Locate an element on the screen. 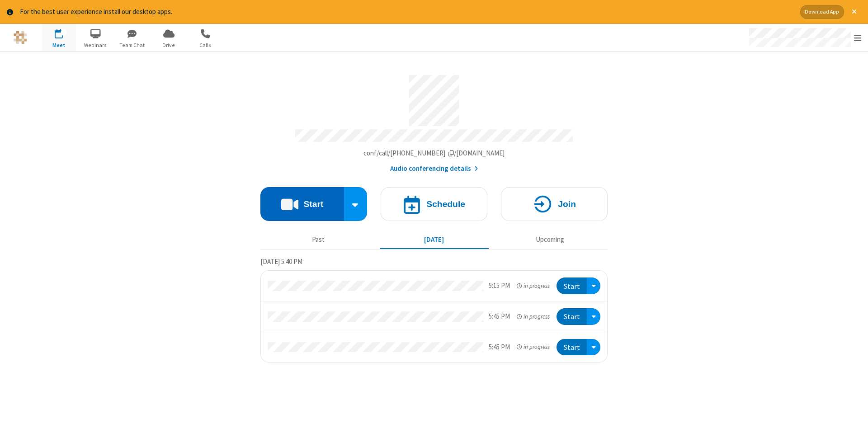  span: Calls is located at coordinates (205, 46).